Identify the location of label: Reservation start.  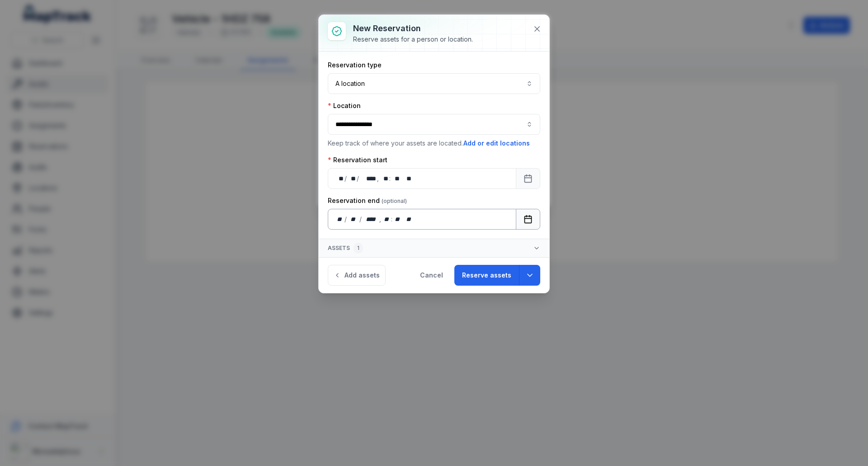
(357, 160).